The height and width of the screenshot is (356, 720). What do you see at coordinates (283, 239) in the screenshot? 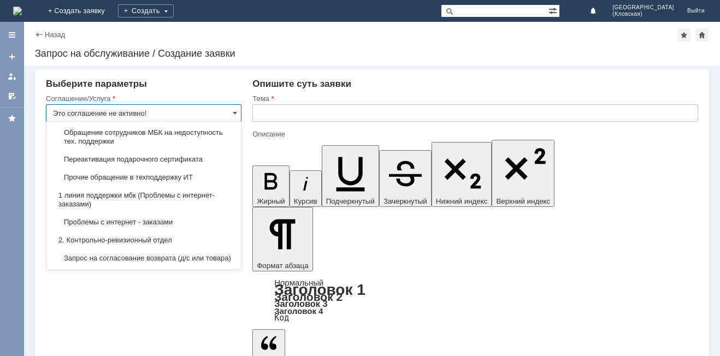
I see `button: Формат абзаца` at bounding box center [283, 239].